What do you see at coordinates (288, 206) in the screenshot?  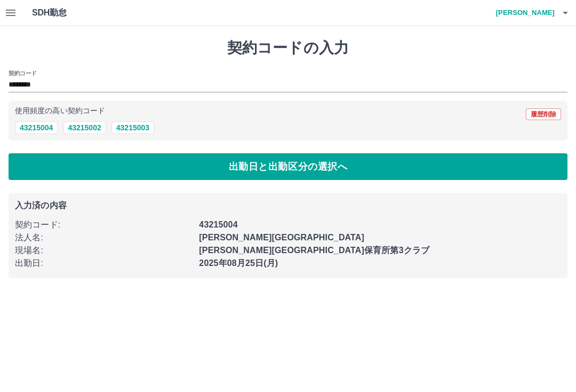 I see `p: 入力済の内容` at bounding box center [288, 206].